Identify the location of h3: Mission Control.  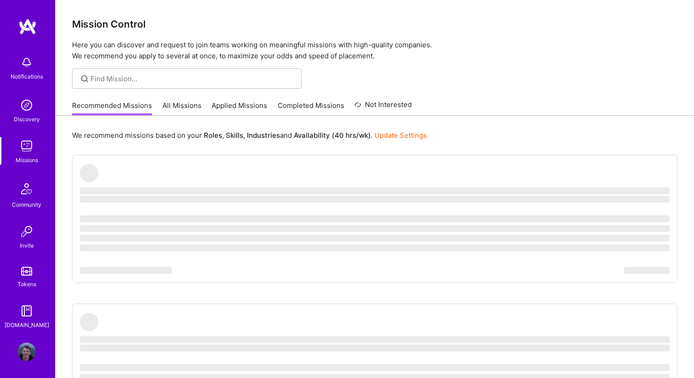
(374, 24).